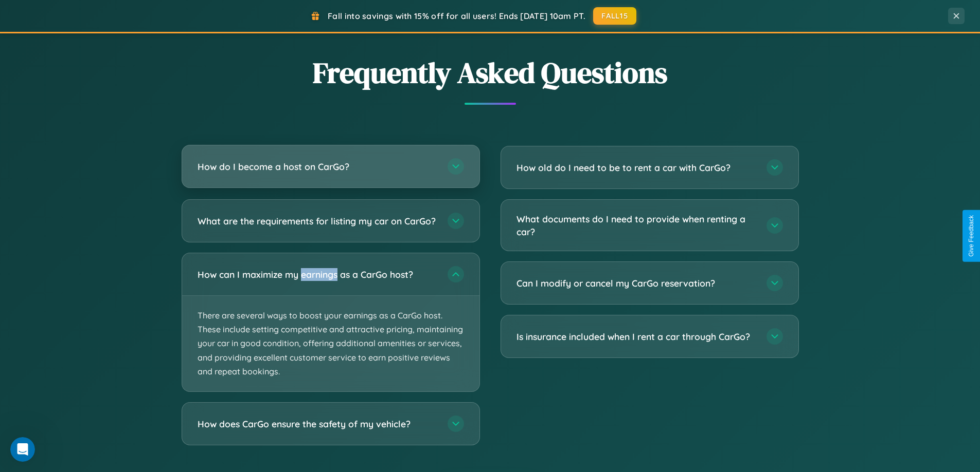  Describe the element at coordinates (636, 225) in the screenshot. I see `h3: What documents do I need to provide when renting a car?` at that location.